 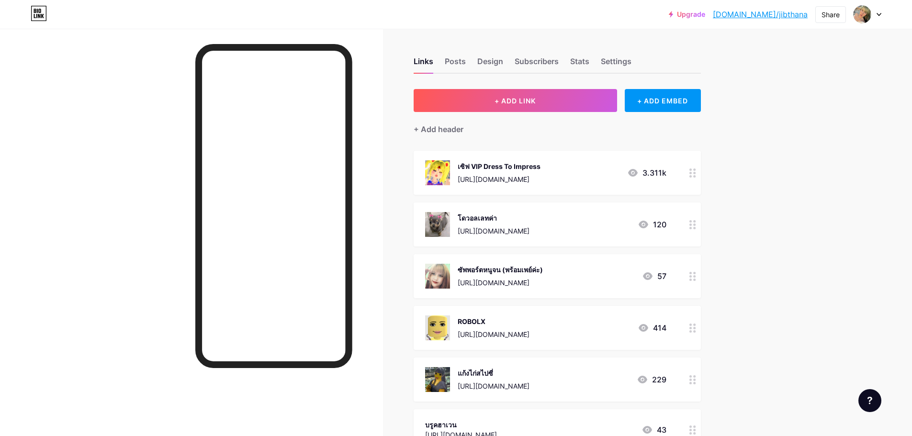 What do you see at coordinates (439, 129) in the screenshot?
I see `div: + Add header` at bounding box center [439, 129].